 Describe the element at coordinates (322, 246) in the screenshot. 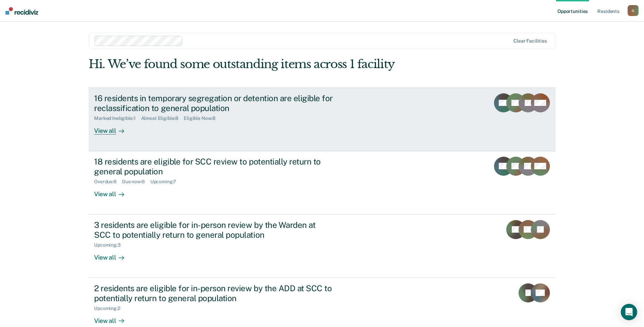

I see `a: 3 residents are eligible for in-person review by the Warden at SCC to potentially return to gener...` at that location.